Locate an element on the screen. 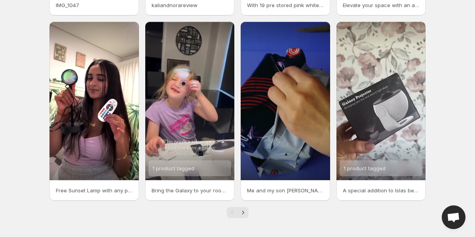  button: Next is located at coordinates (243, 213).